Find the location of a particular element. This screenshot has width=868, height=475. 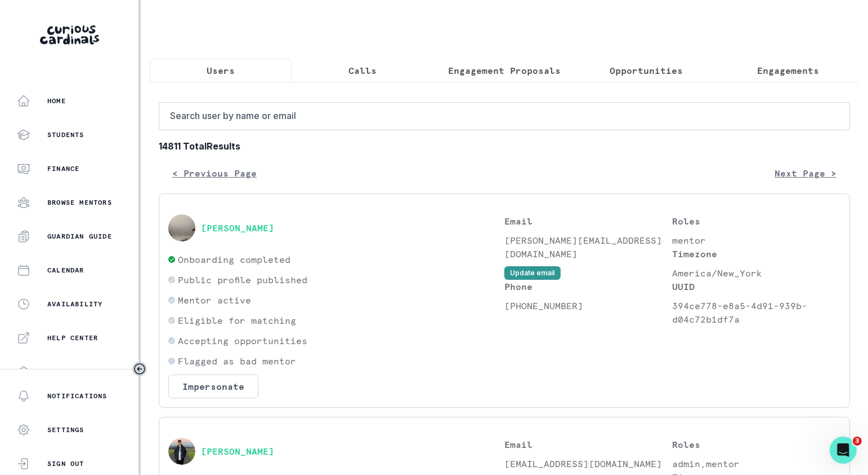

p: Browse Mentors is located at coordinates (79, 202).